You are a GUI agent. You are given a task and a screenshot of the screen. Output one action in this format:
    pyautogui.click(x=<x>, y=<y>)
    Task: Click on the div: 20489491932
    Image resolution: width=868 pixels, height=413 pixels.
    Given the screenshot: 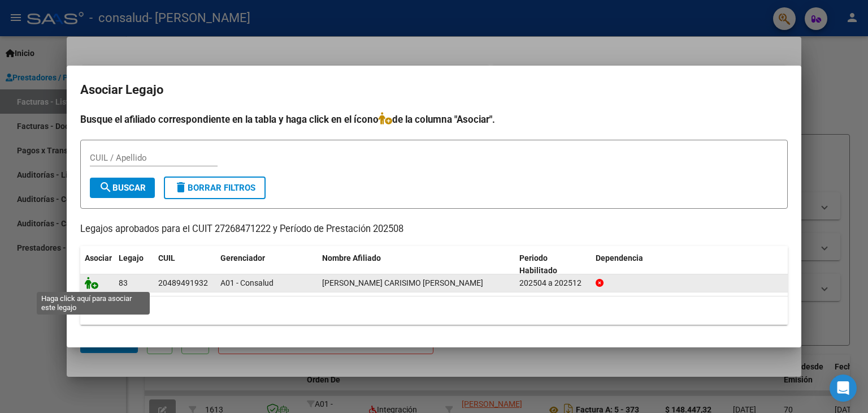 What is the action you would take?
    pyautogui.click(x=183, y=282)
    